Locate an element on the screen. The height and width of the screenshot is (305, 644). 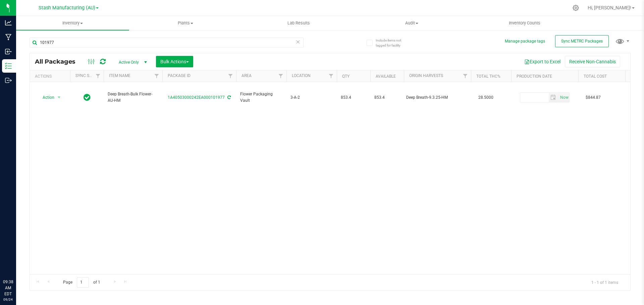
span: Sync METRC Packages is located at coordinates (582, 41).